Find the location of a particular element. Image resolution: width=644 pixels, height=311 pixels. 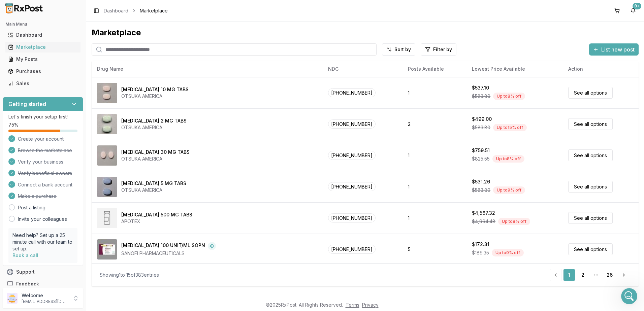

span: Browse the marketplace is located at coordinates (45, 150).